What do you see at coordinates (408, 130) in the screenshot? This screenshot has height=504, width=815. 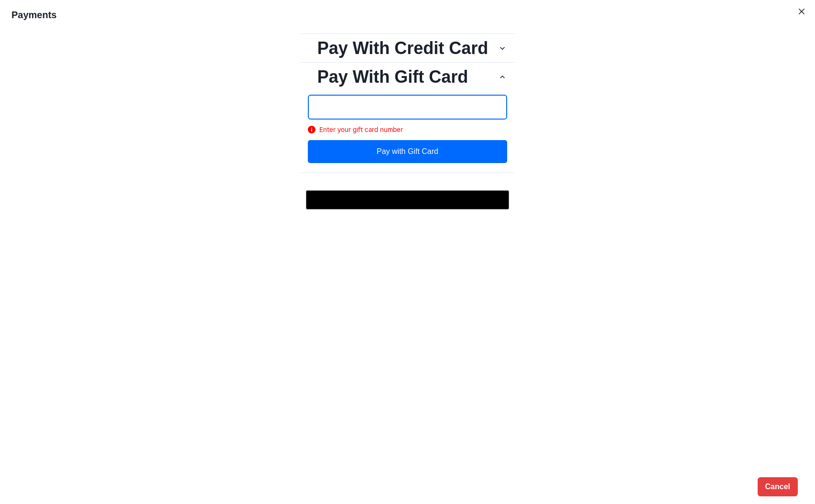 I see `span: Enter your gift card number` at bounding box center [408, 130].